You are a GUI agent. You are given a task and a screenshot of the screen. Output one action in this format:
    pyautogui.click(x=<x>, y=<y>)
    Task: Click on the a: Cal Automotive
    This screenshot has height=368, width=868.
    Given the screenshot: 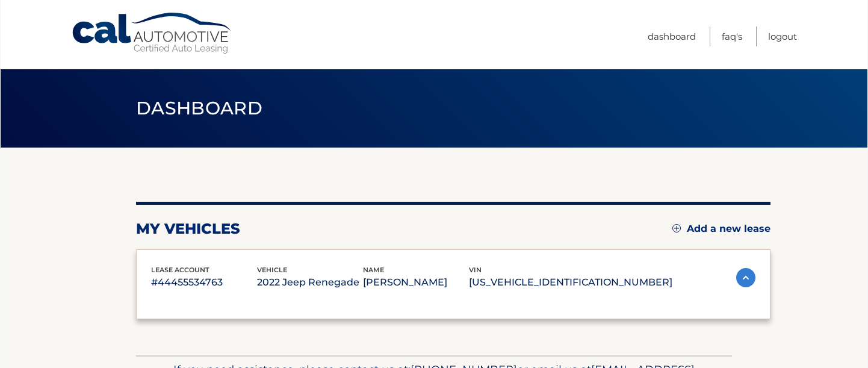 What is the action you would take?
    pyautogui.click(x=152, y=33)
    